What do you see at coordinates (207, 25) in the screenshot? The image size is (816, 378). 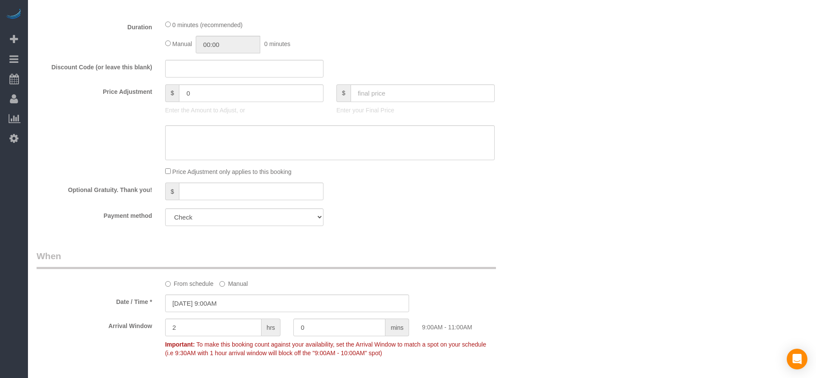 I see `span: 0 minutes (recommended)` at bounding box center [207, 25].